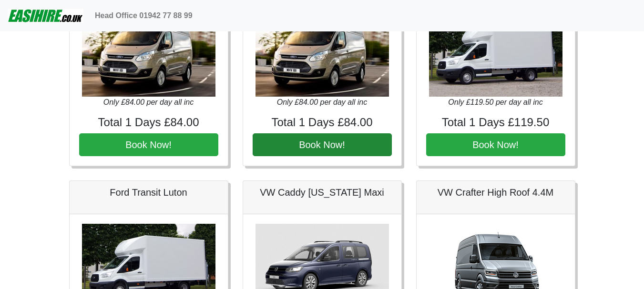 This screenshot has height=289, width=644. Describe the element at coordinates (495, 123) in the screenshot. I see `h4: Total 1 Days £119.50` at that location.